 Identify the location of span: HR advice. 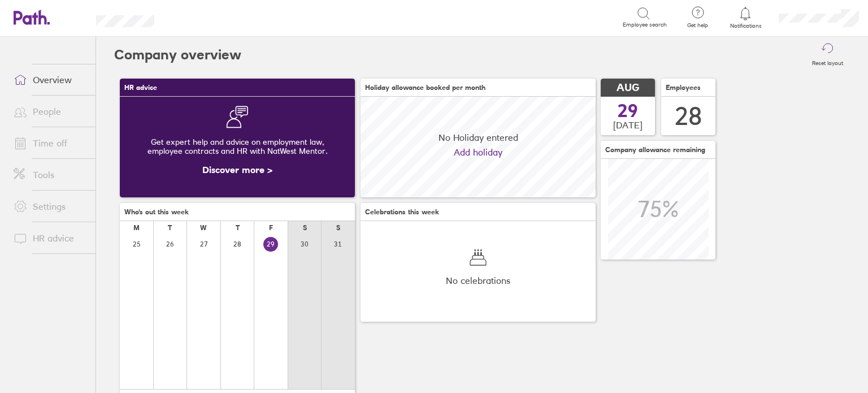
(140, 88).